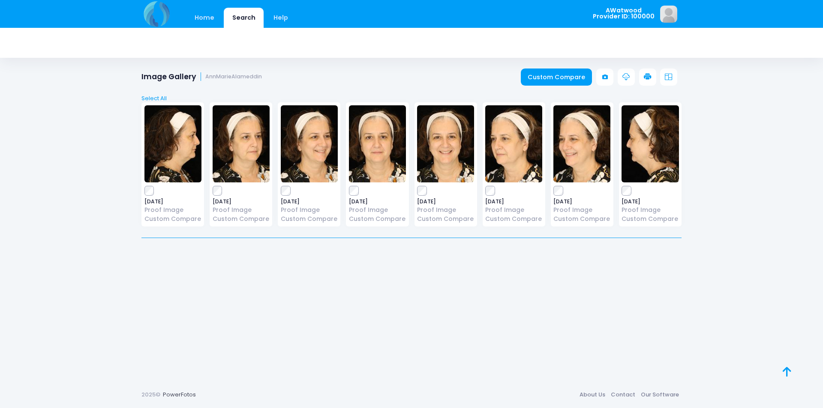 Image resolution: width=823 pixels, height=408 pixels. Describe the element at coordinates (659, 395) in the screenshot. I see `a: Our Software` at that location.